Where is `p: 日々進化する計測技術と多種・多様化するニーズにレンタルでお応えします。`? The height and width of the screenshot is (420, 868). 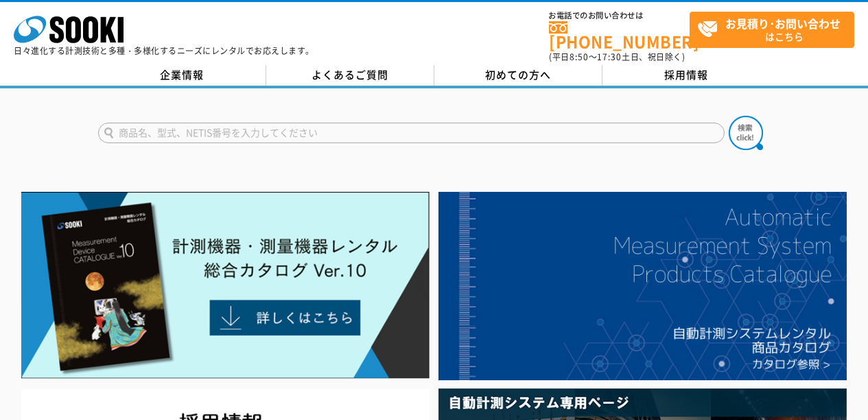 p: 日々進化する計測技術と多種・多様化するニーズにレンタルでお応えします。 is located at coordinates (164, 51).